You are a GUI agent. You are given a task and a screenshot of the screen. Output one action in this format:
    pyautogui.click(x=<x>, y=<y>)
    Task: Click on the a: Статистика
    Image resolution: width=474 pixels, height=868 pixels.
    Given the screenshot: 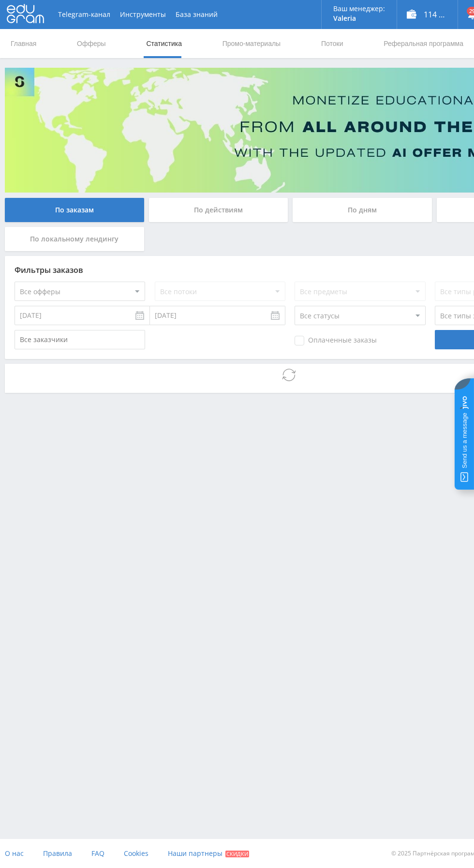 What is the action you would take?
    pyautogui.click(x=164, y=43)
    